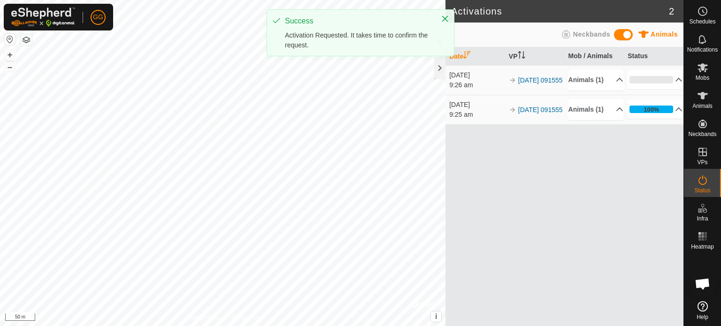 Image resolution: width=721 pixels, height=326 pixels. What do you see at coordinates (535, 56) in the screenshot?
I see `th: VP` at bounding box center [535, 56].